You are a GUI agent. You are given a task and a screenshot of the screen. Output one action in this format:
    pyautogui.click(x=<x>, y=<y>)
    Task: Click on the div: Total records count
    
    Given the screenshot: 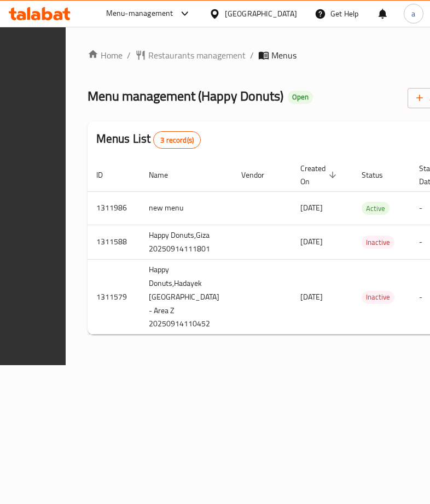 What is the action you would take?
    pyautogui.click(x=177, y=140)
    